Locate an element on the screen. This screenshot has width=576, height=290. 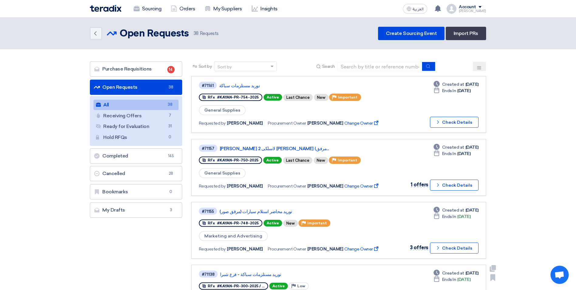
a: Create Sourcing Event is located at coordinates (411, 33).